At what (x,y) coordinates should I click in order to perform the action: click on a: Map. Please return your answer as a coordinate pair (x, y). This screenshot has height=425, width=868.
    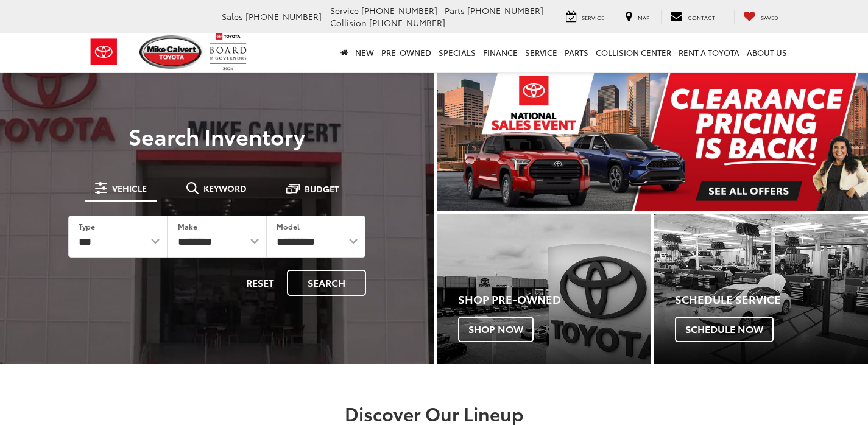
    Looking at the image, I should click on (637, 17).